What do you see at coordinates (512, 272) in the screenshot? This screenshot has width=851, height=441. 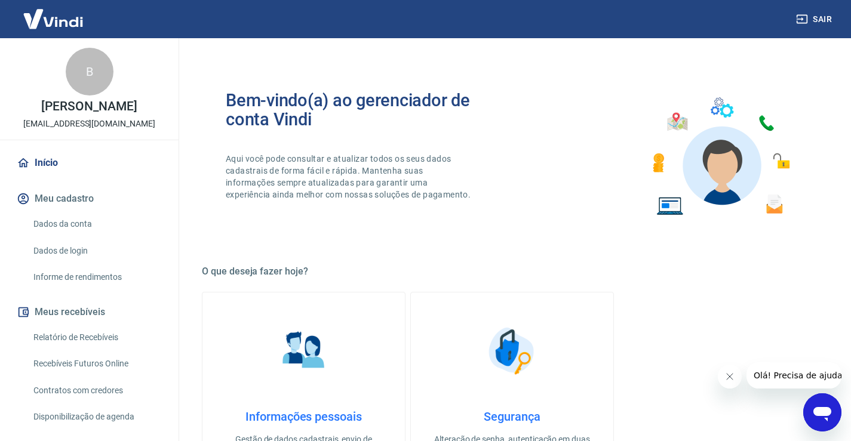 I see `h5: O que deseja fazer hoje?` at bounding box center [512, 272].